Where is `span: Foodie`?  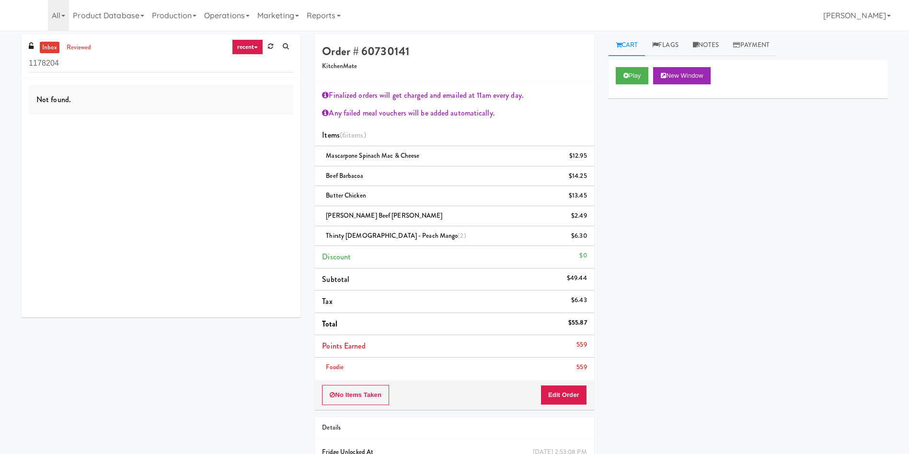
span: Foodie is located at coordinates (334, 366).